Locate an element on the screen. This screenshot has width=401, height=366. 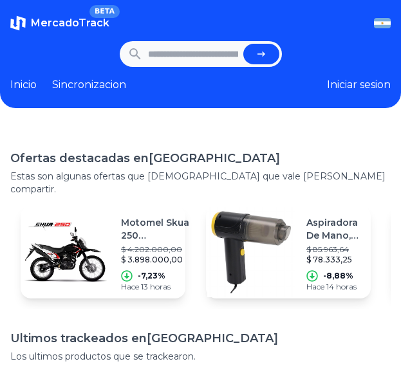
p: Los ultimos productos que se trackearon. is located at coordinates (200, 357).